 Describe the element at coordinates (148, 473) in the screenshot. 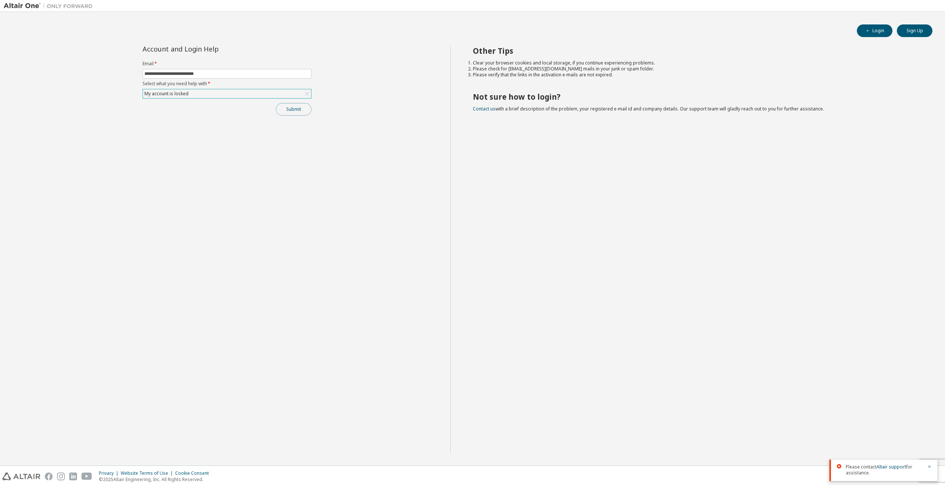

I see `div: Website Terms of Use` at that location.